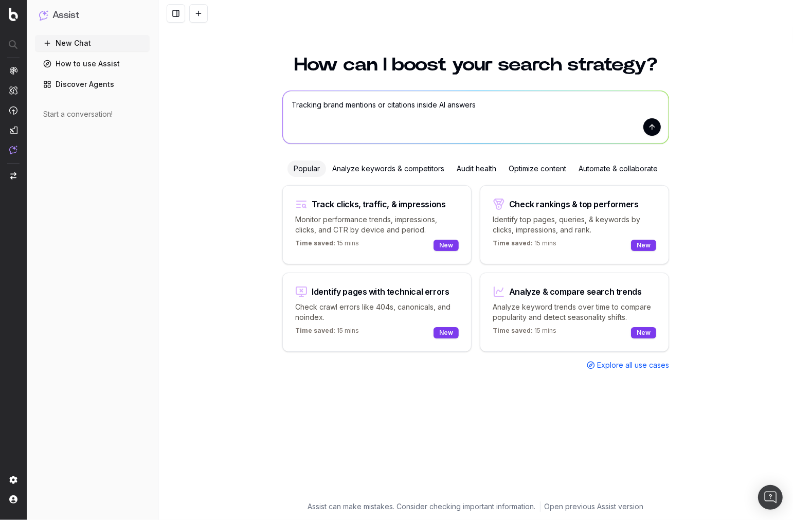  Describe the element at coordinates (771, 498) in the screenshot. I see `div: Open Intercom Messenger` at that location.